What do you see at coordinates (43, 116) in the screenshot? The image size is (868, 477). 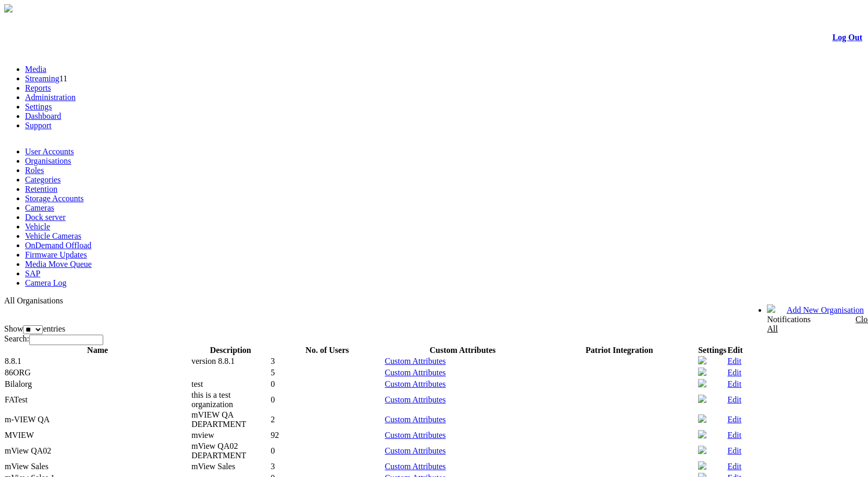 I see `a: Dashboard` at bounding box center [43, 116].